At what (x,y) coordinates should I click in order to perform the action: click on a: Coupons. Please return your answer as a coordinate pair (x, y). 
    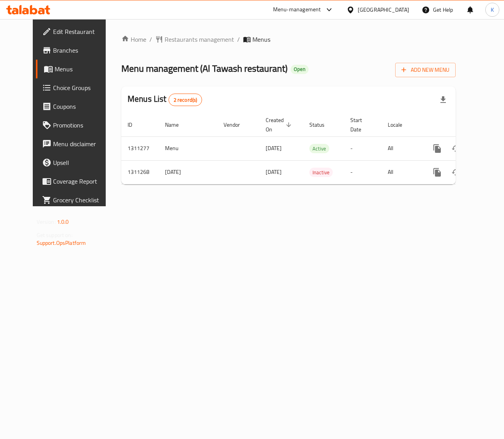
    Looking at the image, I should click on (76, 106).